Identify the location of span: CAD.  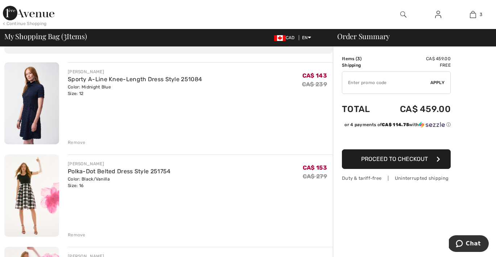
(286, 38).